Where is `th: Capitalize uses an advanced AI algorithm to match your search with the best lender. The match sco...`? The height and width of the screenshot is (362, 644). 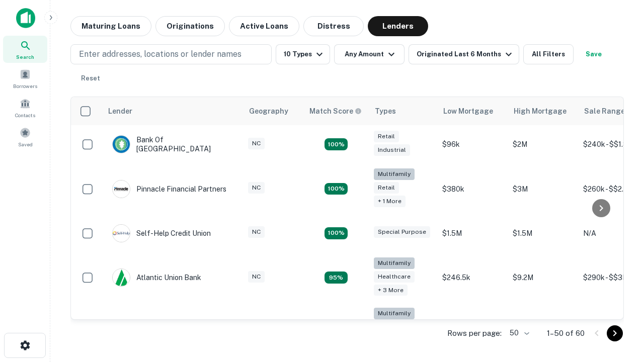
th: Capitalize uses an advanced AI algorithm to match your search with the best lender. The match sco... is located at coordinates (336, 111).